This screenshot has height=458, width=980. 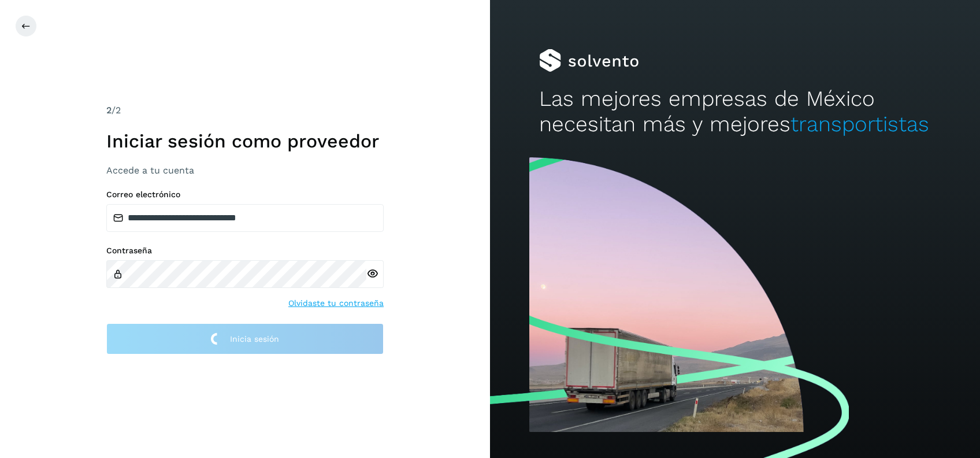 I want to click on span: 2, so click(x=109, y=110).